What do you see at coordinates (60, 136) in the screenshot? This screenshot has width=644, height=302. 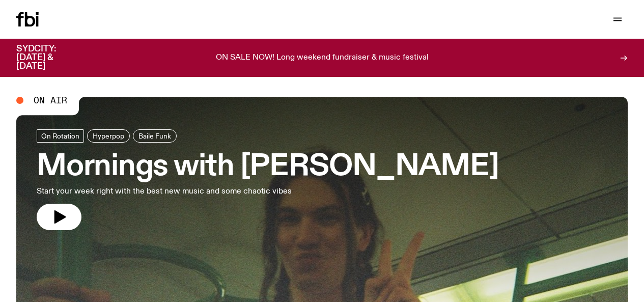 I see `a: On Rotation` at bounding box center [60, 136].